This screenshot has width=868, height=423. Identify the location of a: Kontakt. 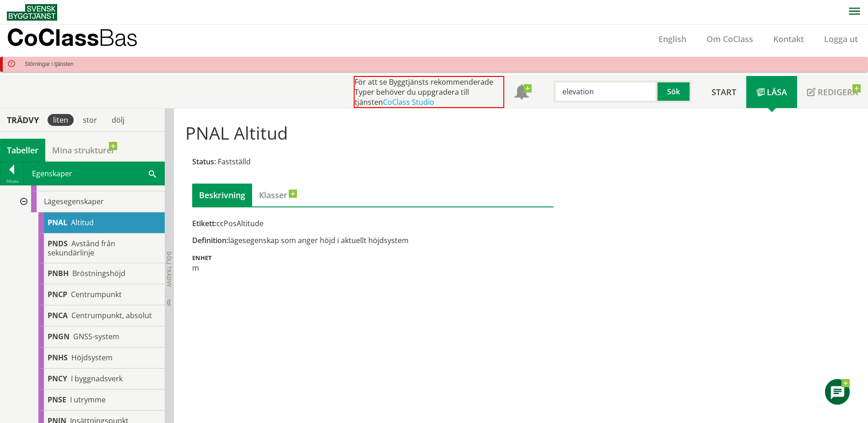
(788, 39).